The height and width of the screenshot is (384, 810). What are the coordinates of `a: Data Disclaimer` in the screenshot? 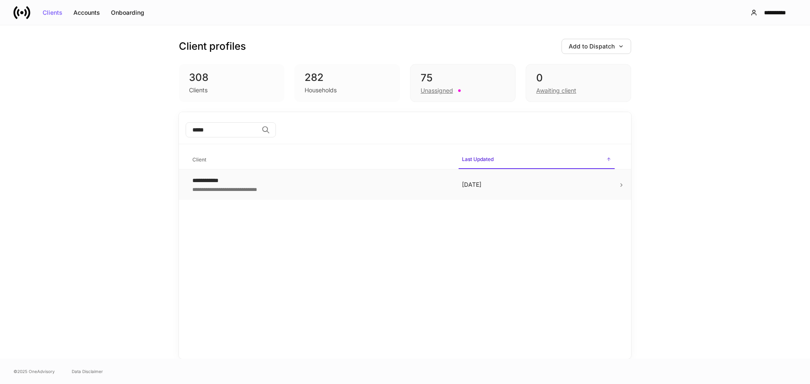 It's located at (87, 372).